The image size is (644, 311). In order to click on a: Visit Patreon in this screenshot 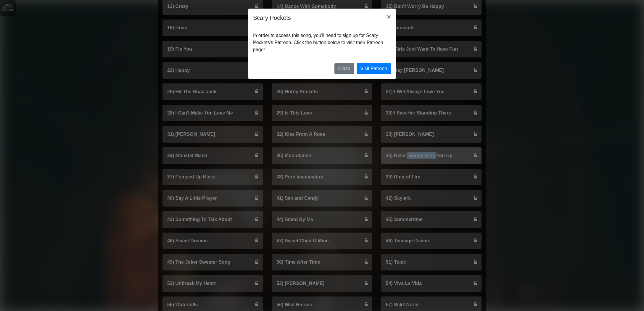, I will do `click(374, 69)`.